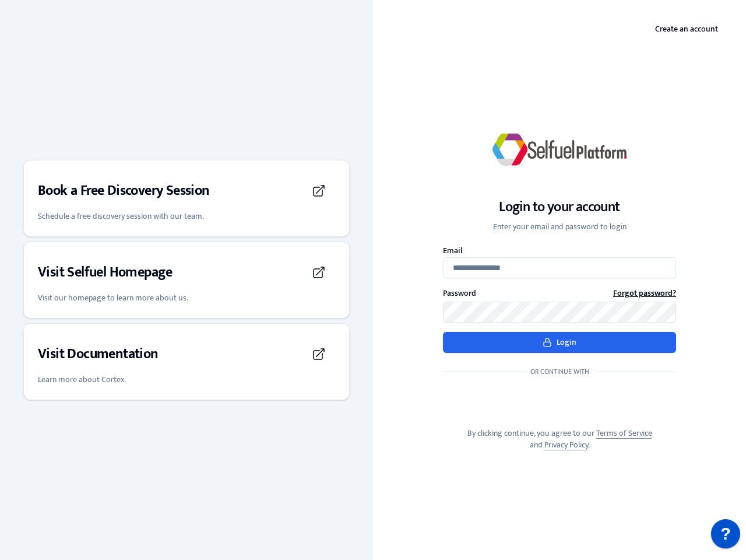  What do you see at coordinates (460, 293) in the screenshot?
I see `label: Password` at bounding box center [460, 293].